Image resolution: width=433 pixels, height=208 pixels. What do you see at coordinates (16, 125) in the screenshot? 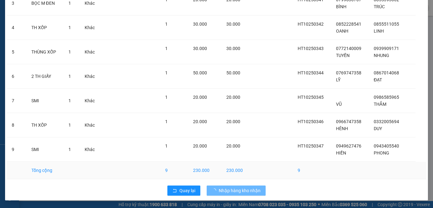
I see `td: 8` at bounding box center [16, 125].